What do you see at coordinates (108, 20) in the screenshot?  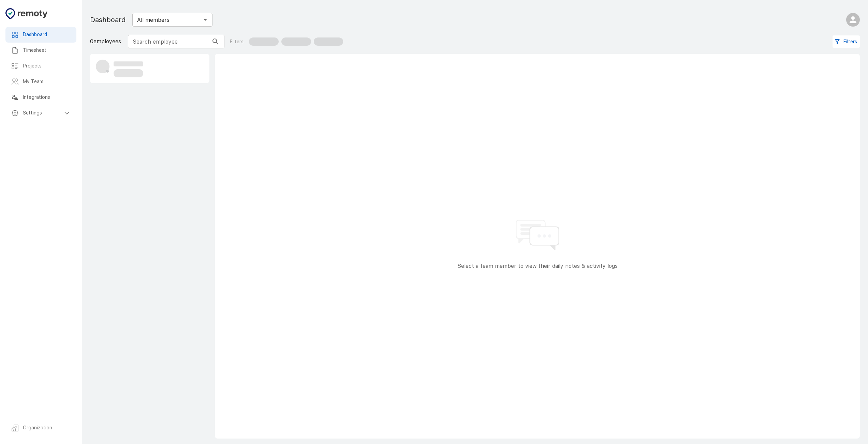 I see `h1: Dashboard` at bounding box center [108, 20].